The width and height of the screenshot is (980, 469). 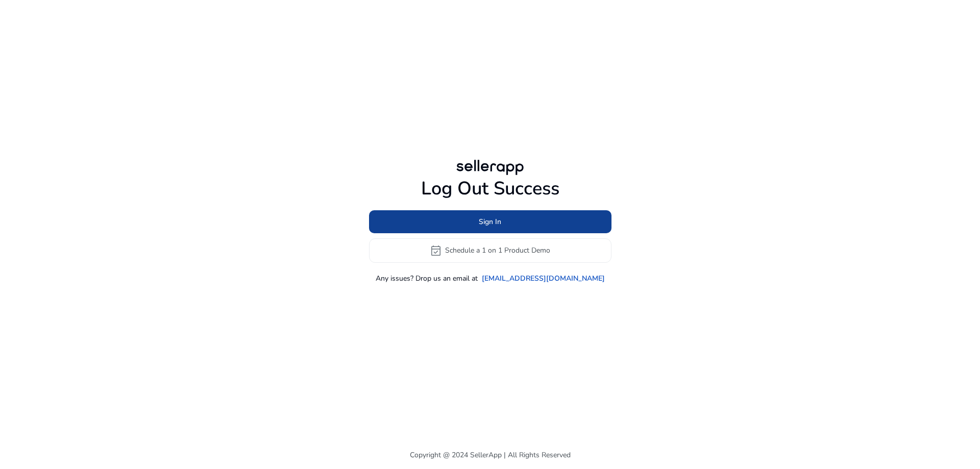 I want to click on span: Sign In, so click(x=490, y=221).